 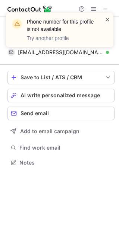 What do you see at coordinates (61, 131) in the screenshot?
I see `button: Add to email campaign` at bounding box center [61, 131].